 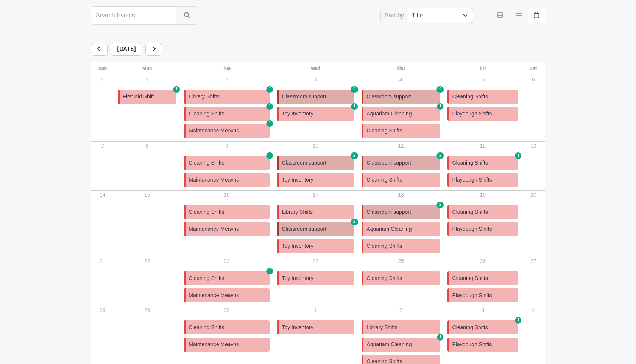 What do you see at coordinates (147, 68) in the screenshot?
I see `th: Mon` at bounding box center [147, 68].